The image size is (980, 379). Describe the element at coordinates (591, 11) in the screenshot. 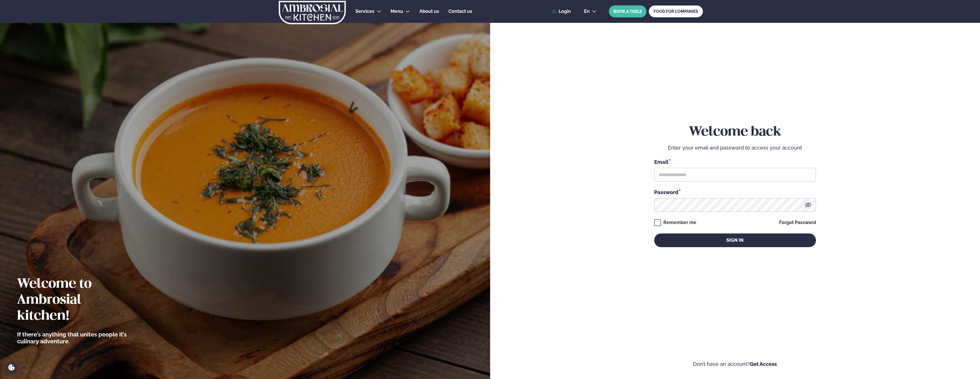

I see `button: en` at that location.